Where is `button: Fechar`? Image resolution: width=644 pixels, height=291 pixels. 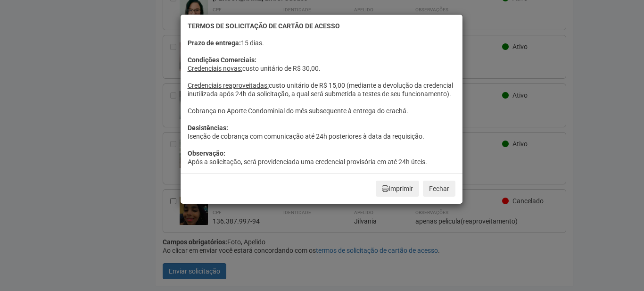
button: Fechar is located at coordinates (439, 188).